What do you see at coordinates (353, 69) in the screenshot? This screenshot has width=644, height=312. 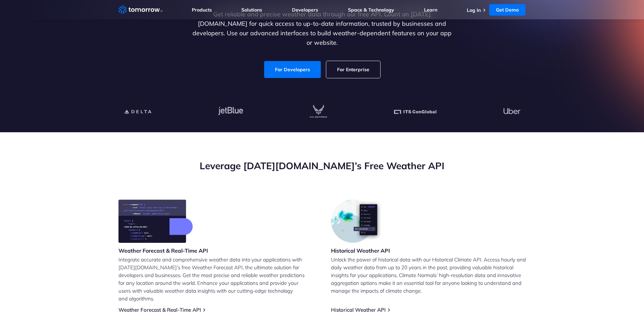 I see `a: For Enterprise` at bounding box center [353, 69].